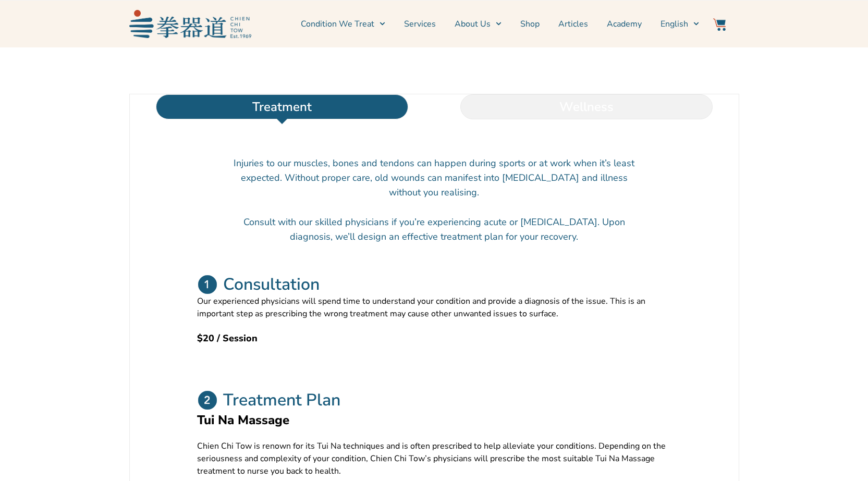 The height and width of the screenshot is (481, 868). What do you see at coordinates (478, 24) in the screenshot?
I see `a: About Us` at bounding box center [478, 24].